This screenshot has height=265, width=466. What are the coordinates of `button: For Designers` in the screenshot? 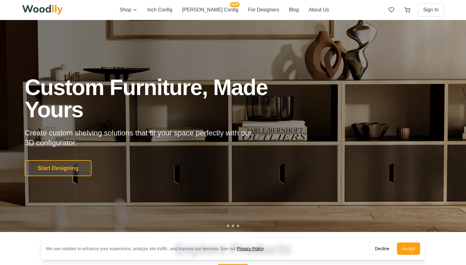 It's located at (264, 10).